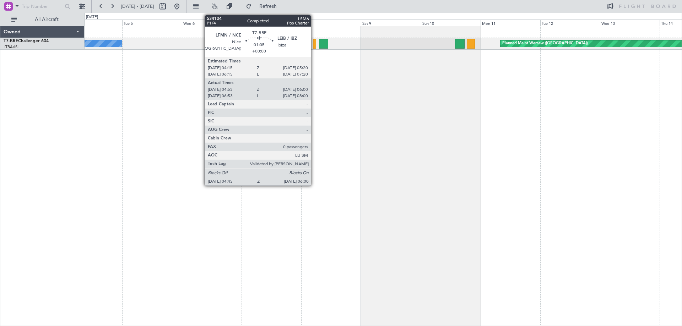 Image resolution: width=682 pixels, height=326 pixels. What do you see at coordinates (510, 23) in the screenshot?
I see `div: Mon 11` at bounding box center [510, 23].